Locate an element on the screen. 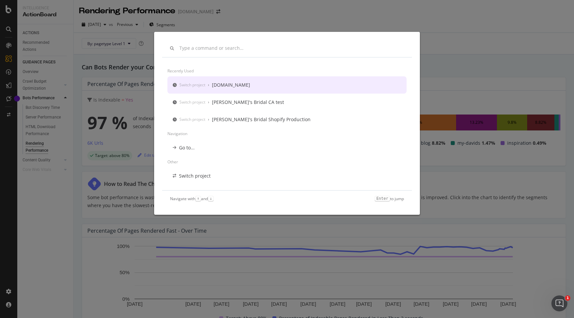  span: 1 is located at coordinates (568, 298).